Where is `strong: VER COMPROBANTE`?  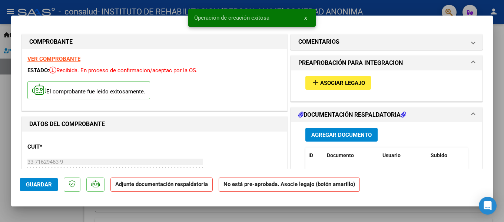
strong: VER COMPROBANTE is located at coordinates (54, 59).